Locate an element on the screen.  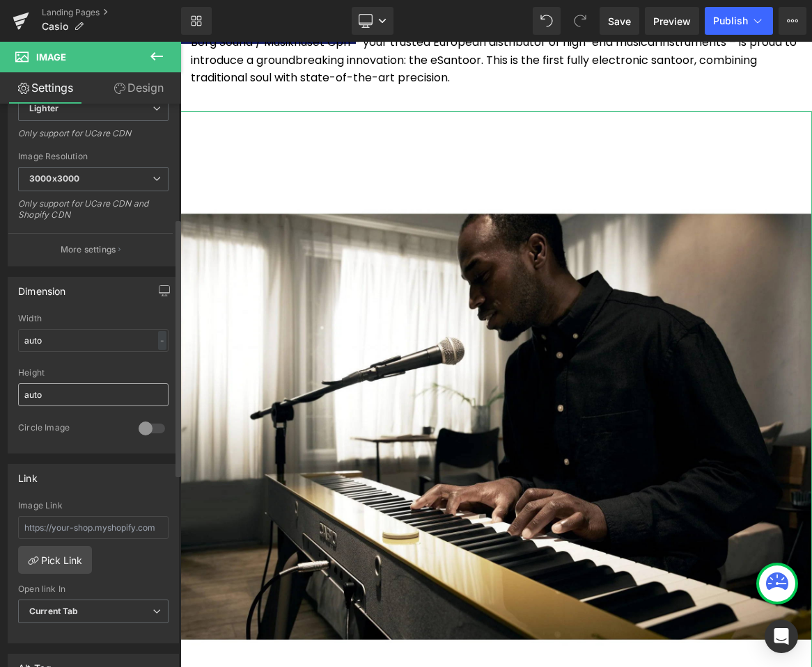
div: Only support for UCare CDN and Shopify CDN is located at coordinates (93, 214).